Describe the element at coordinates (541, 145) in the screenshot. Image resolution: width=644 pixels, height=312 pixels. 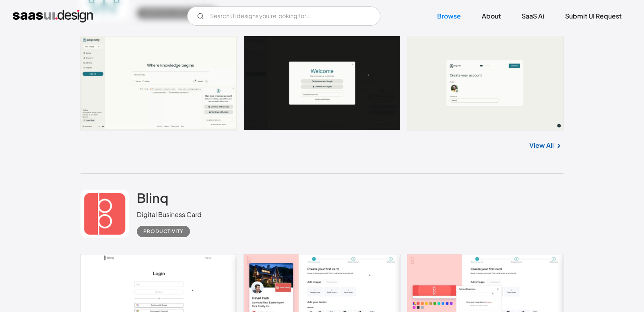
I see `a: View All` at that location.